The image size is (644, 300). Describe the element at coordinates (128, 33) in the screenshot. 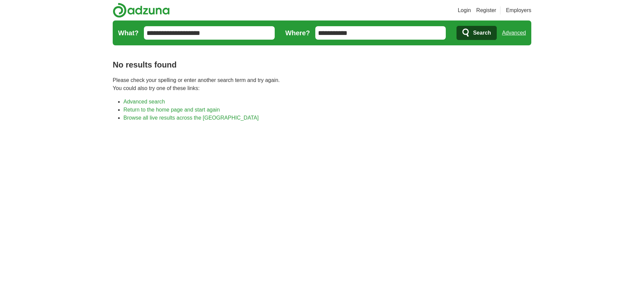

I see `label: What?` at that location.